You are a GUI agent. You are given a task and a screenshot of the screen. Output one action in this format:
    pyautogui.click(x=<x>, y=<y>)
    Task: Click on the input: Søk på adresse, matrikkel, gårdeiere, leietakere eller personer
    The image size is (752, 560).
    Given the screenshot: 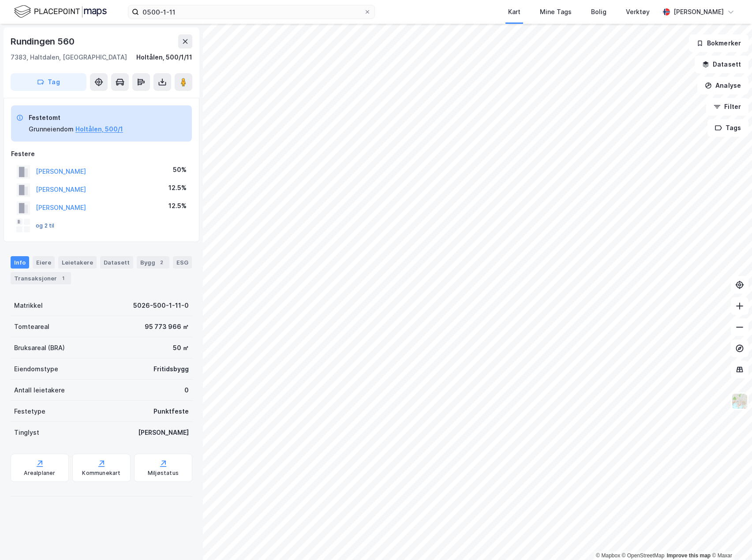 What is the action you would take?
    pyautogui.click(x=251, y=12)
    